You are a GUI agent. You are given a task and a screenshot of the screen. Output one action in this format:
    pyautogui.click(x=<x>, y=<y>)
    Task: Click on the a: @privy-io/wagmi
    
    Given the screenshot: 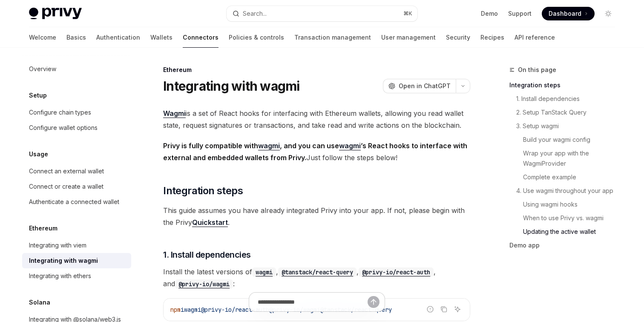 What is the action you would take?
    pyautogui.click(x=204, y=284)
    